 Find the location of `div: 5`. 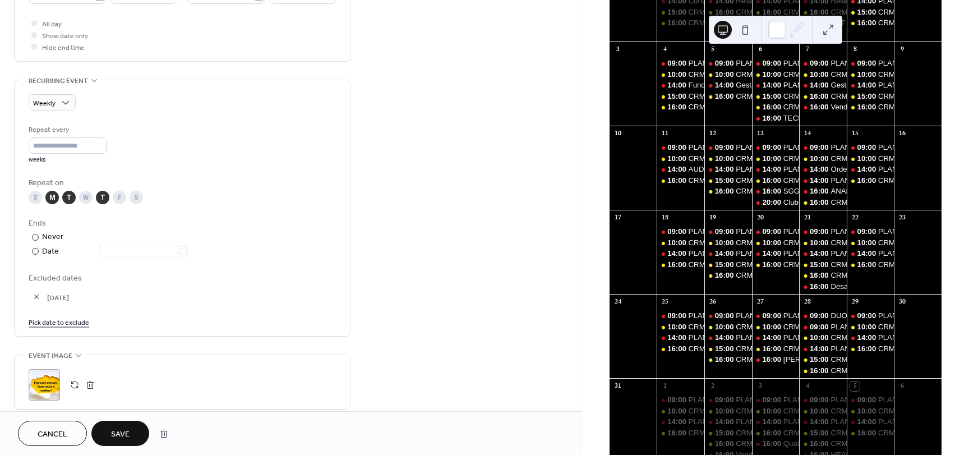

div: 5 is located at coordinates (713, 49).